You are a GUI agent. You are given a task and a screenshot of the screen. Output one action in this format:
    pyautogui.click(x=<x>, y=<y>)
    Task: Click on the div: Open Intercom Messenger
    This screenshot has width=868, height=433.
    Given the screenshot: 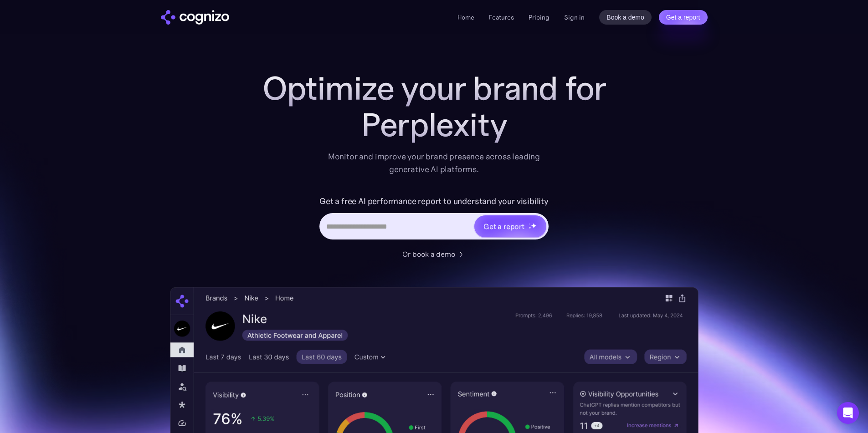 What is the action you would take?
    pyautogui.click(x=848, y=413)
    